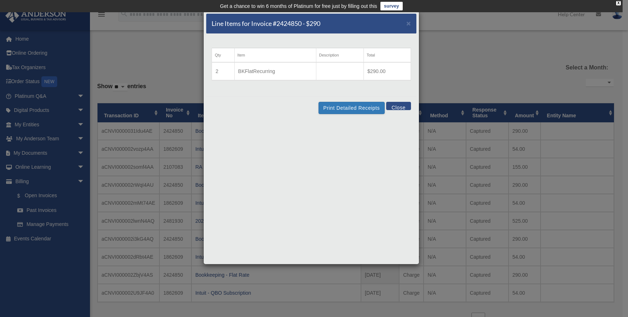 The height and width of the screenshot is (317, 628). I want to click on h5: Line Items for Invoice #2424850 - $290, so click(266, 23).